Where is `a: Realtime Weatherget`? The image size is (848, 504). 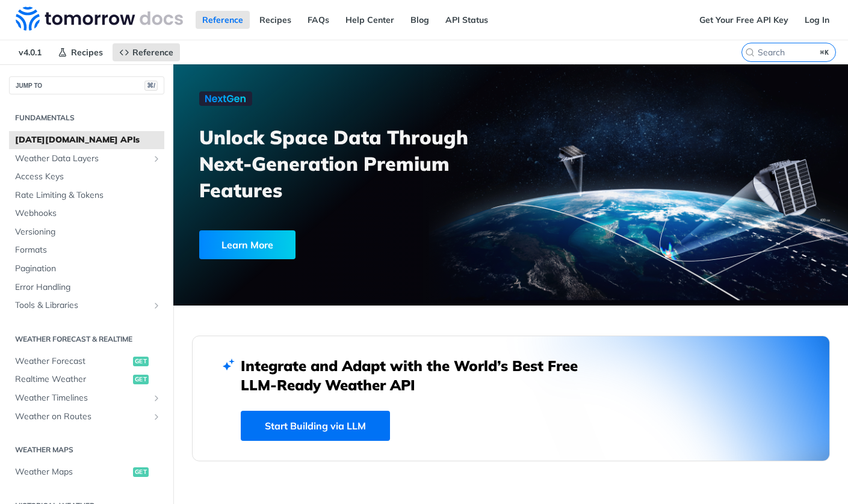 a: Realtime Weatherget is located at coordinates (87, 379).